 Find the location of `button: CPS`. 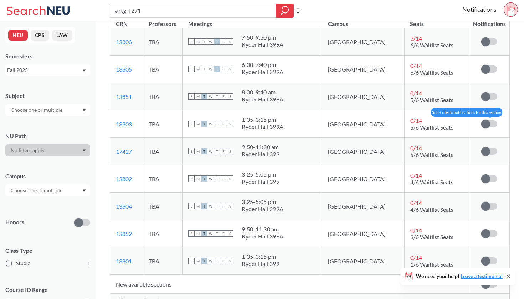

button: CPS is located at coordinates (40, 35).